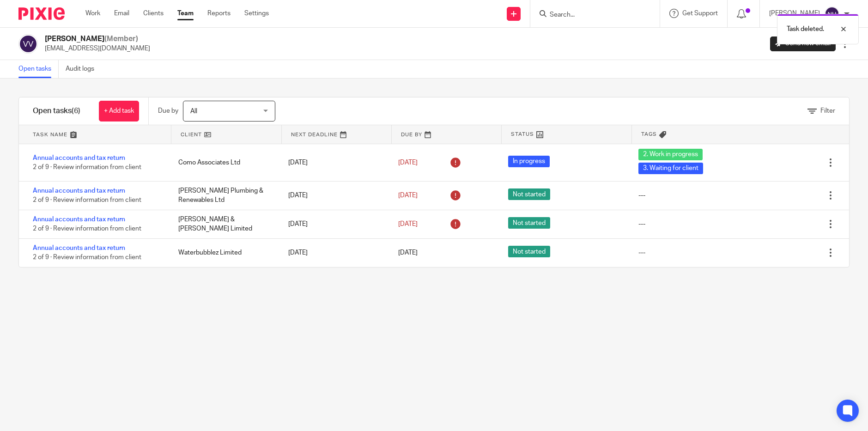 Image resolution: width=868 pixels, height=431 pixels. I want to click on a: Team, so click(186, 13).